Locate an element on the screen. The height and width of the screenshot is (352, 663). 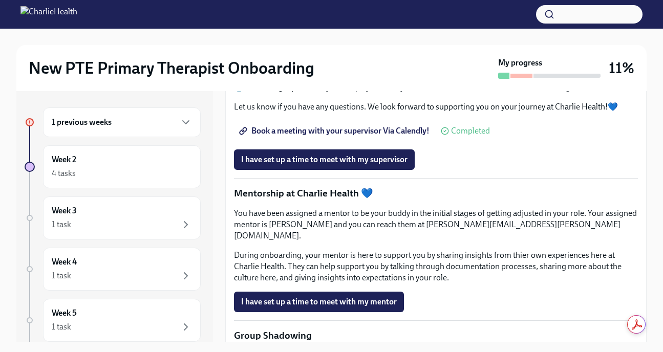
a: Week 51 task is located at coordinates (113, 320).